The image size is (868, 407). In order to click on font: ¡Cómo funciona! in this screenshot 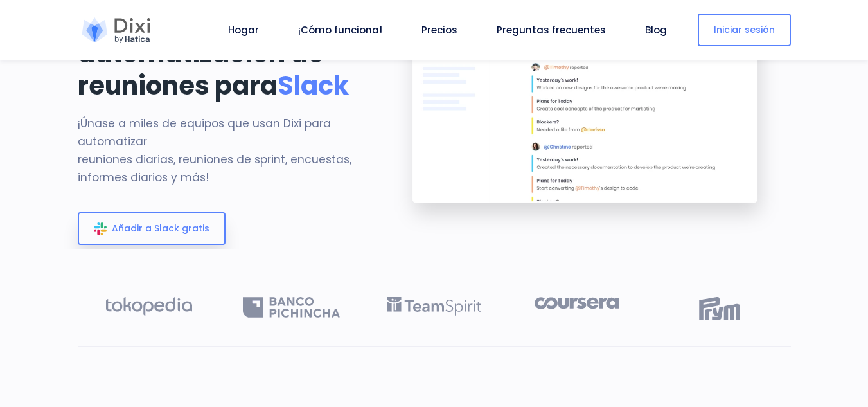, I will do `click(340, 29)`.